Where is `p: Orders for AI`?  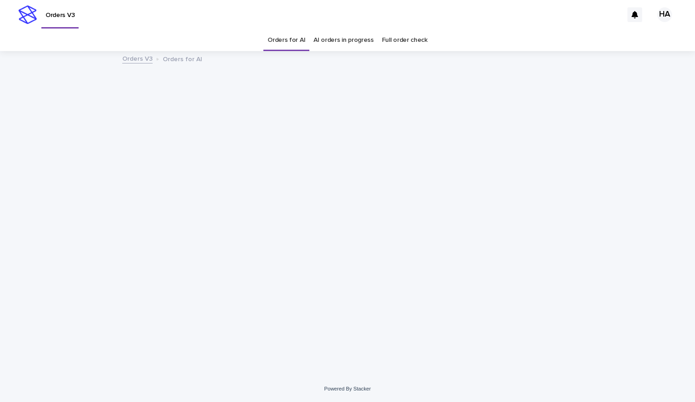
p: Orders for AI is located at coordinates (183, 58).